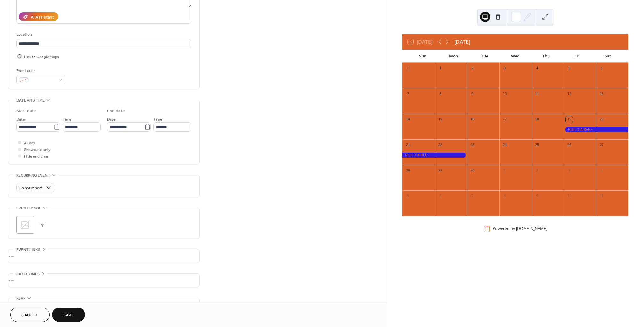 This screenshot has height=327, width=644. I want to click on div: Tue, so click(484, 56).